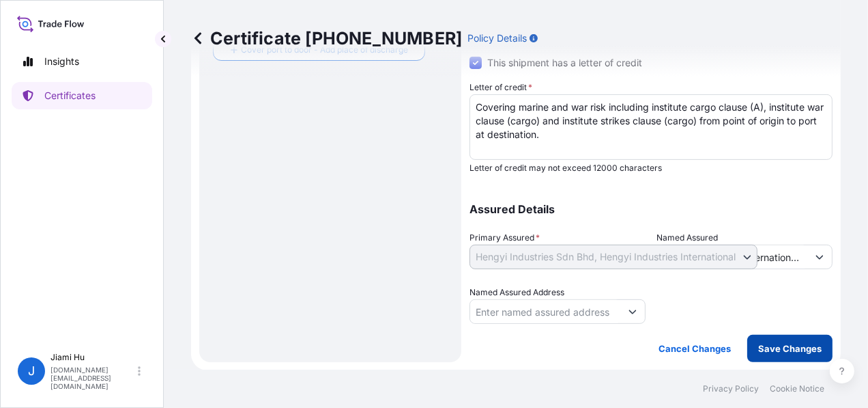 Image resolution: width=868 pixels, height=408 pixels. I want to click on p: Certificates, so click(70, 96).